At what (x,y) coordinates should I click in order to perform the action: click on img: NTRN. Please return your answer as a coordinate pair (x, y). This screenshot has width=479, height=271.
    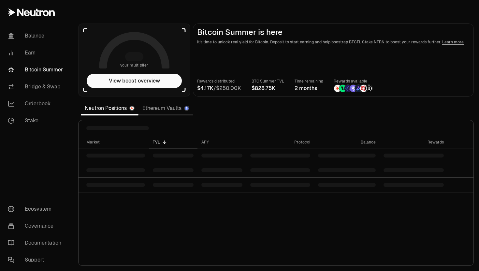
    Looking at the image, I should click on (338, 88).